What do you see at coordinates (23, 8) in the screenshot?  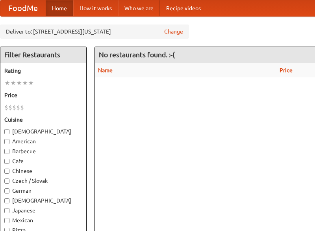 I see `a: FoodMe` at bounding box center [23, 8].